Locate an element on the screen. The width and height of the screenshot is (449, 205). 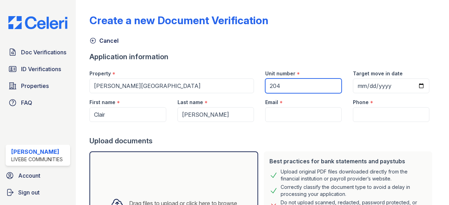
label: Target move in date is located at coordinates (377, 74).